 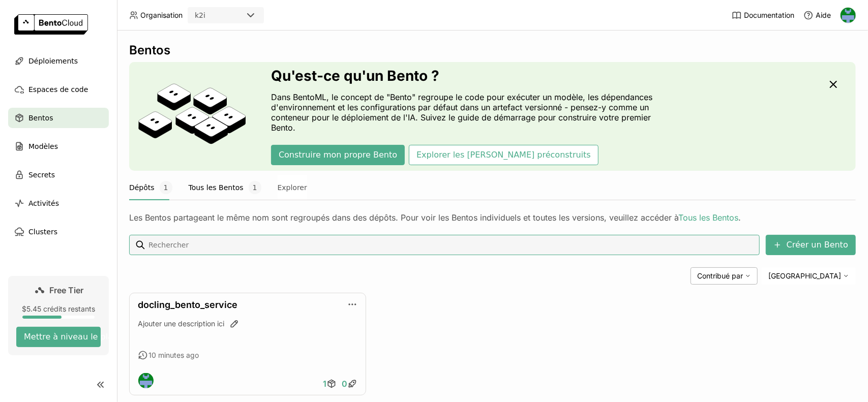 What do you see at coordinates (59, 61) in the screenshot?
I see `a: Déploiements` at bounding box center [59, 61].